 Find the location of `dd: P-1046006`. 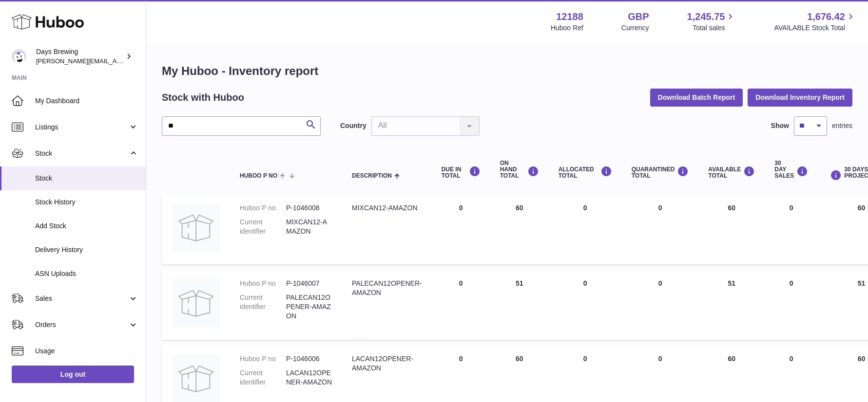

dd: P-1046006 is located at coordinates (309, 359).